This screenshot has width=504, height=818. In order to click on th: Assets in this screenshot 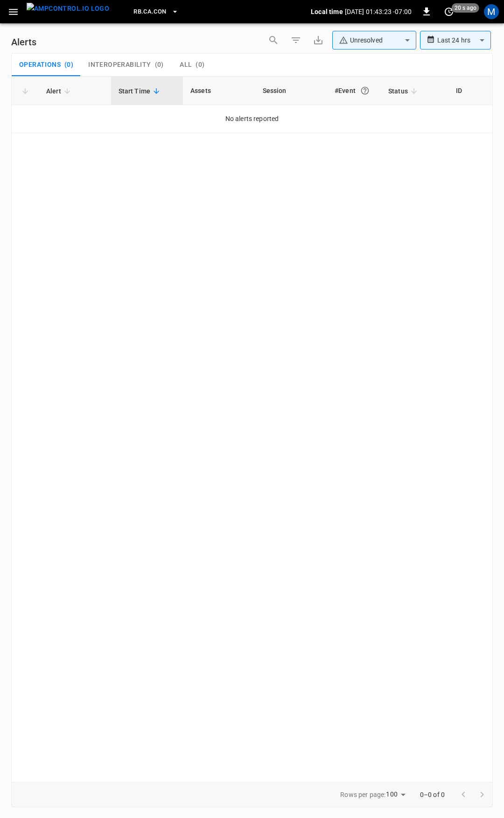, I will do `click(219, 91)`.